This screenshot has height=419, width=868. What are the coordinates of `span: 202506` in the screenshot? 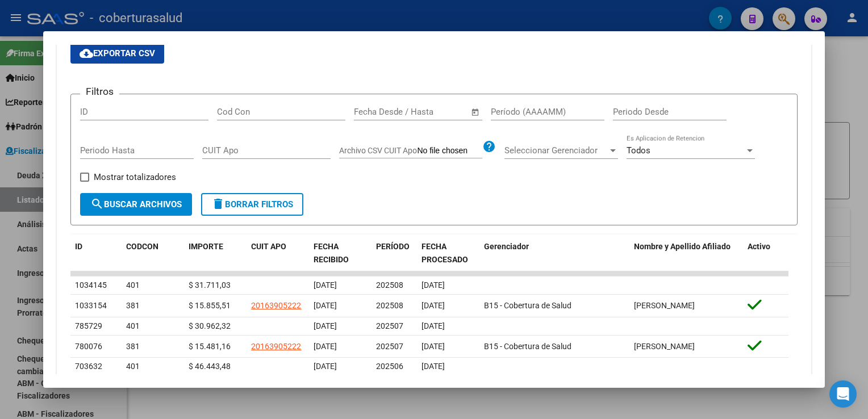 It's located at (390, 366).